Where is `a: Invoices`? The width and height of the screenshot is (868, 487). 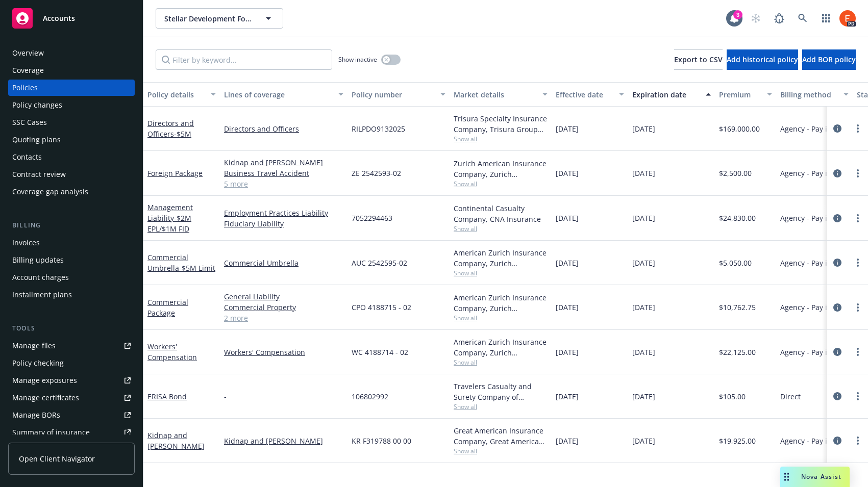 a: Invoices is located at coordinates (72, 243).